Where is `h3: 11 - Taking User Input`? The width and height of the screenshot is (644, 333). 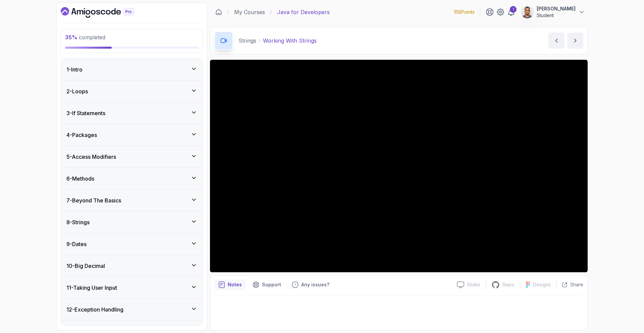 h3: 11 - Taking User Input is located at coordinates (92, 288).